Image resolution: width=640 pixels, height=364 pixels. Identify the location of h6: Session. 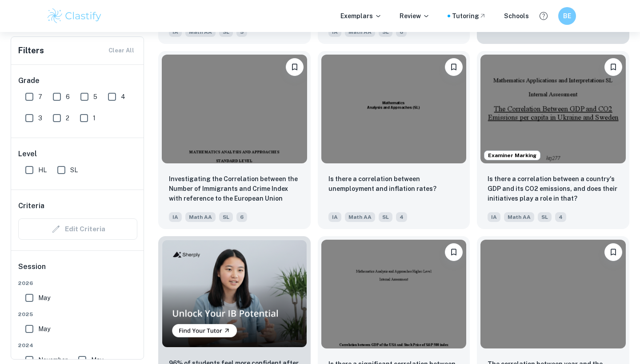
(77, 270).